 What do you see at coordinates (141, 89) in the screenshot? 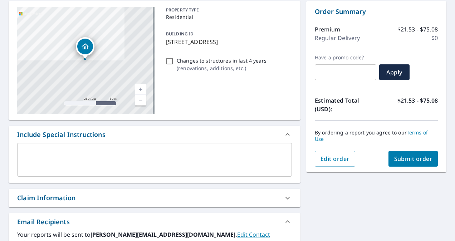
I see `a: Current Level 17, Zoom In` at bounding box center [141, 89].